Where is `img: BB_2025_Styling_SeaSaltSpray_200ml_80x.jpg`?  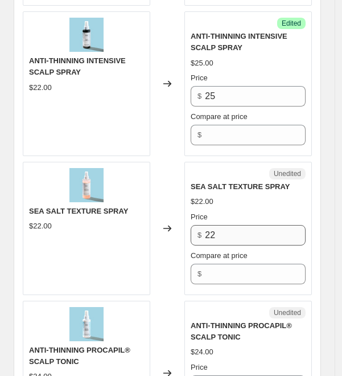
img: BB_2025_Styling_SeaSaltSpray_200ml_80x.jpg is located at coordinates (87, 185).